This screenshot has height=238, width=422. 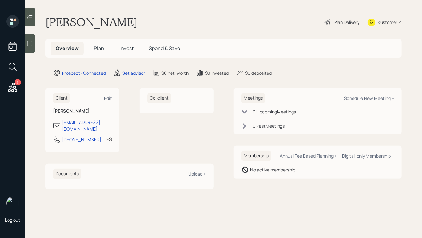 I want to click on img: hunter_neumayer.jpg, so click(x=13, y=203).